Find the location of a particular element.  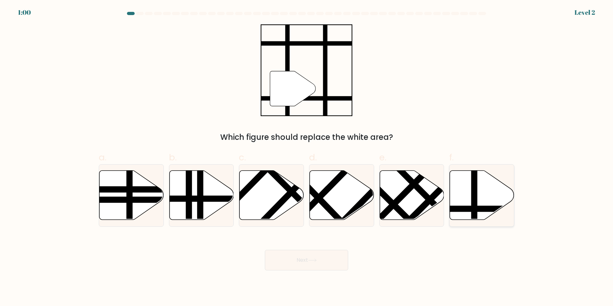

div: Level 2 is located at coordinates (585, 13).